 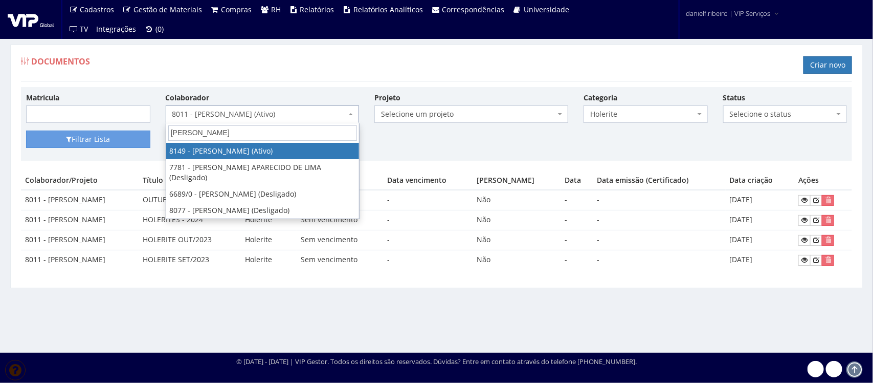 What do you see at coordinates (97, 9) in the screenshot?
I see `span: Cadastros` at bounding box center [97, 9].